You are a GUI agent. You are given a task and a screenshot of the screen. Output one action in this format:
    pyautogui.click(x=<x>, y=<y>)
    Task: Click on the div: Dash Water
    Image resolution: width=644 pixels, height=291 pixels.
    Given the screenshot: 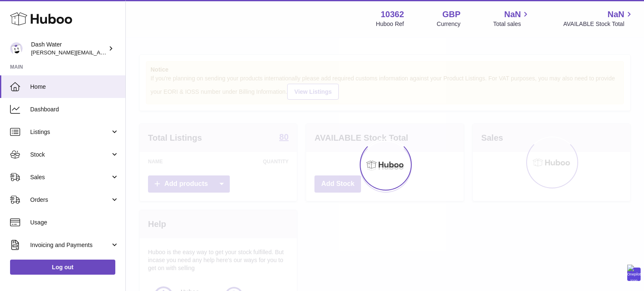 What is the action you would take?
    pyautogui.click(x=69, y=48)
    